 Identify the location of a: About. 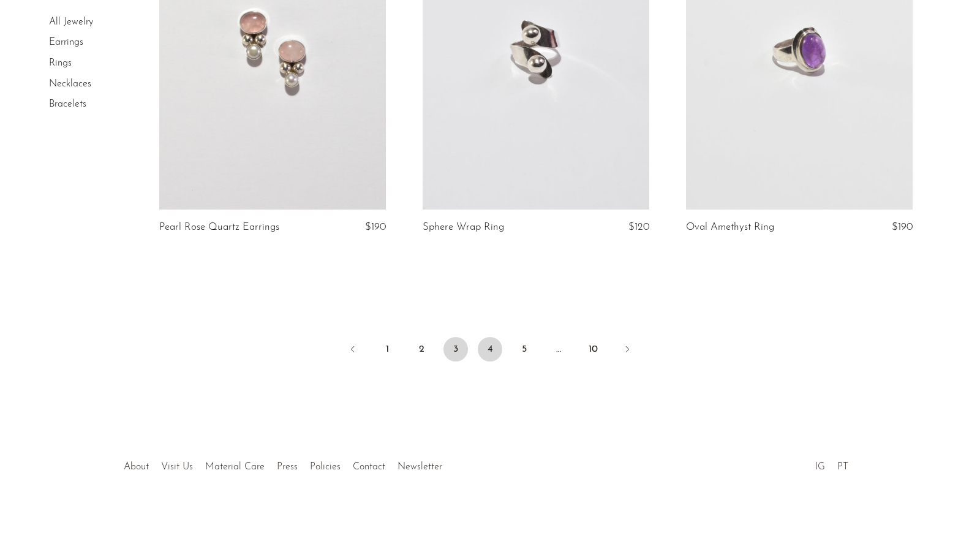
(136, 467).